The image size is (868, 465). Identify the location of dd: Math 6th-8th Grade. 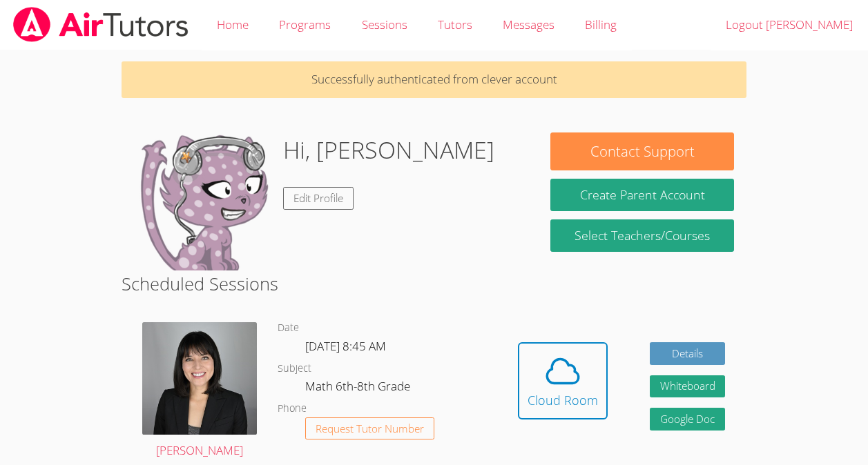
(359, 388).